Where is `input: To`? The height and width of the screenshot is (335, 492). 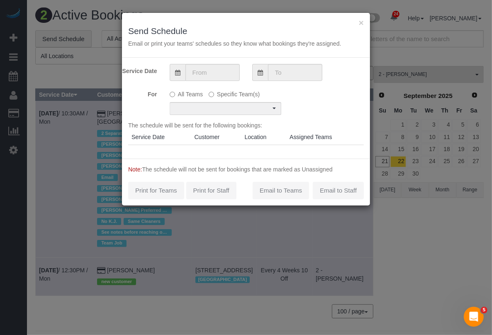 input: To is located at coordinates (295, 72).